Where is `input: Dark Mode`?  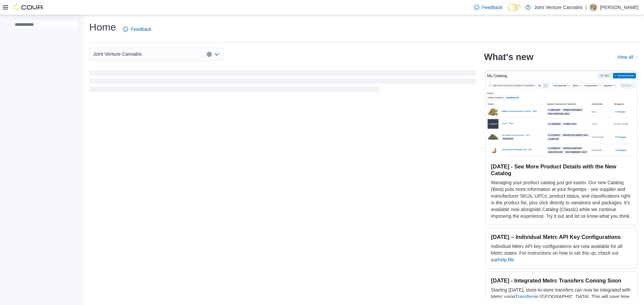
input: Dark Mode is located at coordinates (515, 7).